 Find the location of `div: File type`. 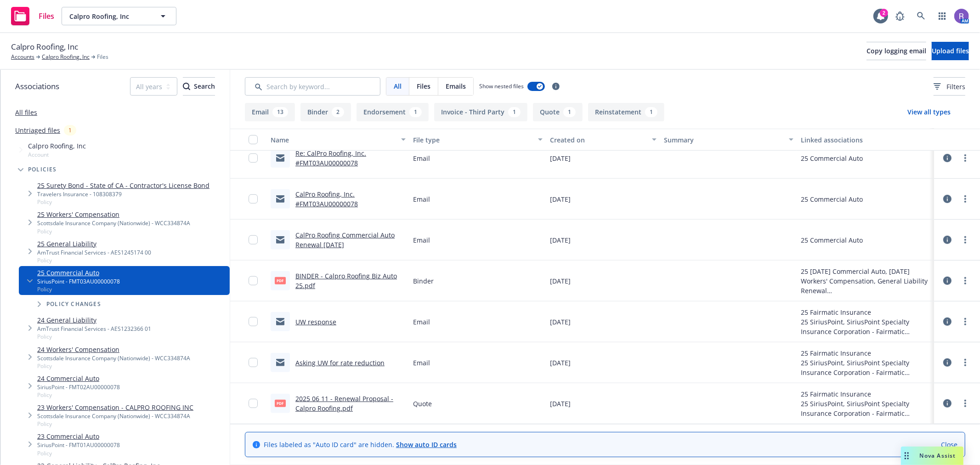

div: File type is located at coordinates (473, 139).